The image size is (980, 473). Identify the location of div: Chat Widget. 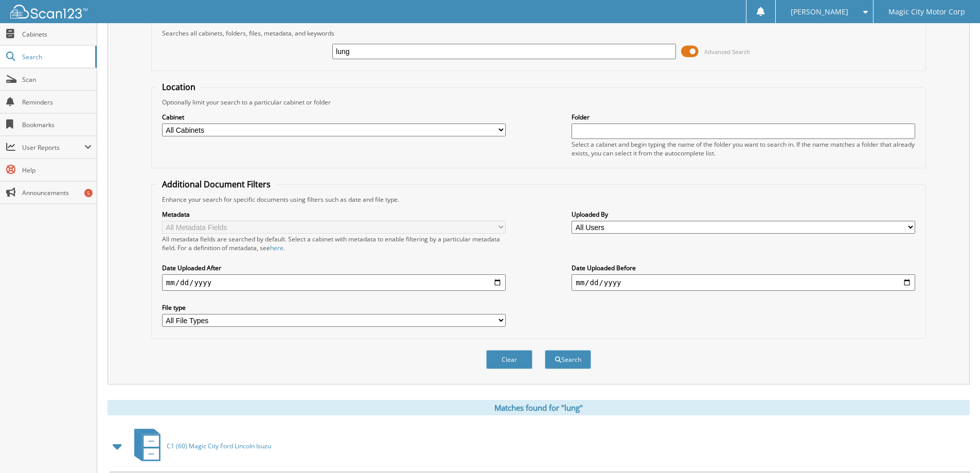
(954, 448).